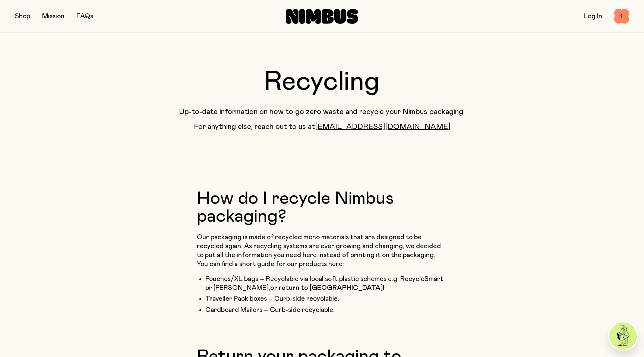  What do you see at coordinates (593, 16) in the screenshot?
I see `a: Log In` at bounding box center [593, 16].